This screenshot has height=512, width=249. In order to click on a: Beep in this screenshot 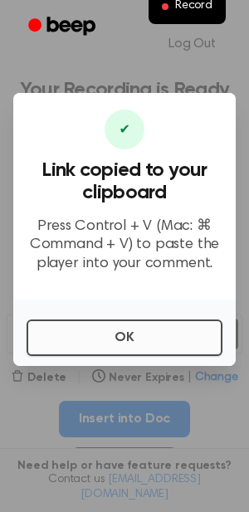, I will do `click(63, 27)`.